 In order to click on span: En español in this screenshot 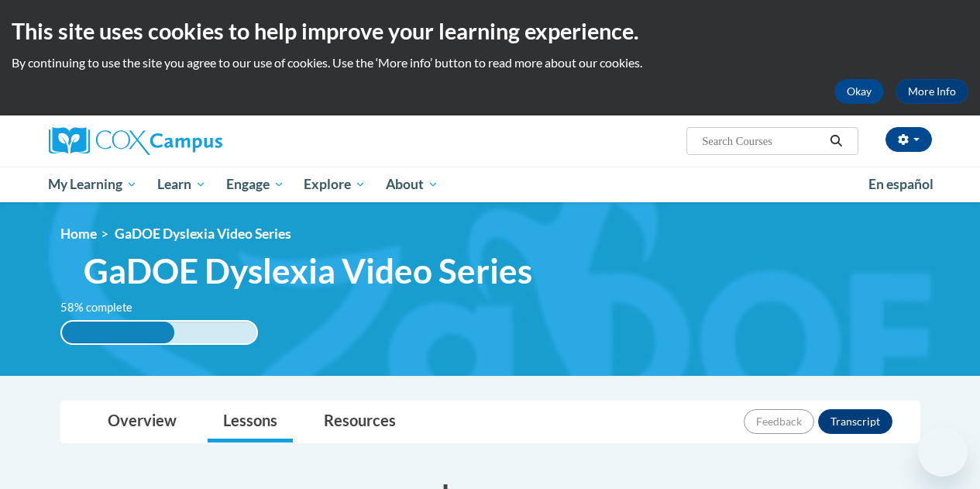, I will do `click(901, 184)`.